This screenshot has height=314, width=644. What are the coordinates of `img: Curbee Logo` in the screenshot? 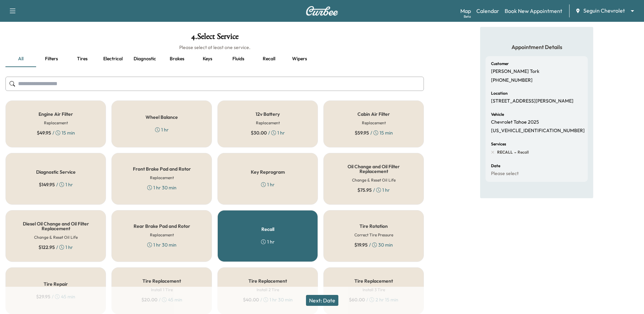 It's located at (322, 11).